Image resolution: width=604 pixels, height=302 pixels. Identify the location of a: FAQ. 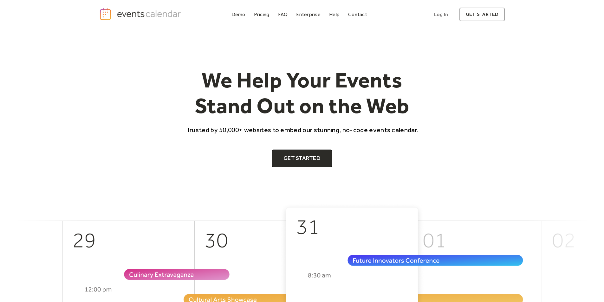
(283, 14).